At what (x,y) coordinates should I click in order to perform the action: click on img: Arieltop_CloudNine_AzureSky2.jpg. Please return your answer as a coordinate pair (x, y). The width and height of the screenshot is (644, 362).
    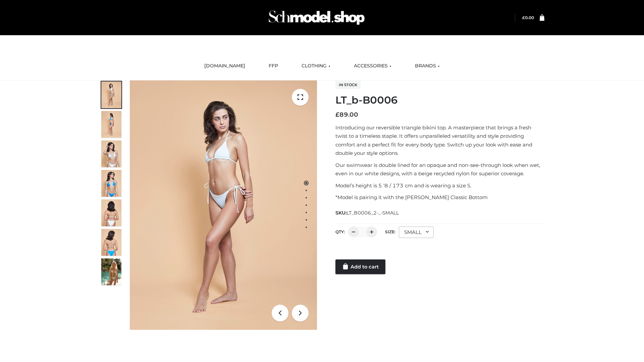
    Looking at the image, I should click on (112, 272).